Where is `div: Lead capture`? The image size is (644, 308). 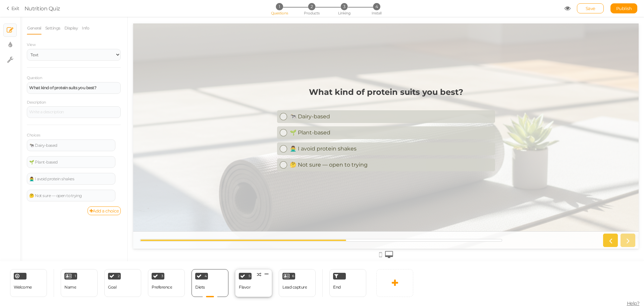
div: Lead capture is located at coordinates (295, 287).